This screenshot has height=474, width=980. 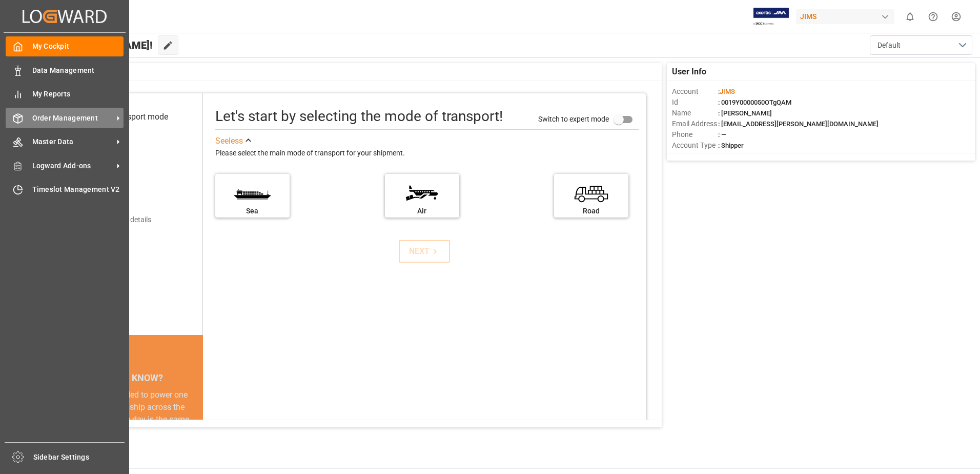 What do you see at coordinates (910, 16) in the screenshot?
I see `button: show 0 new notifications` at bounding box center [910, 16].